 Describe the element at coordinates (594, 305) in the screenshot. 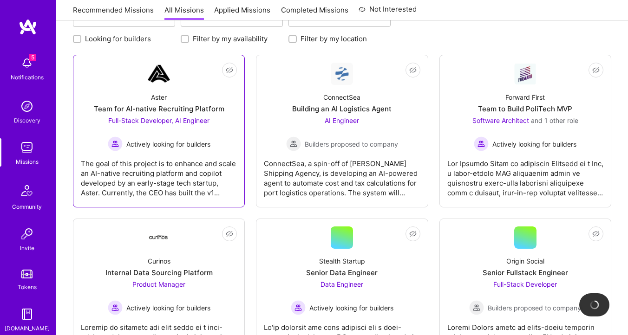

I see `img: loading` at that location.